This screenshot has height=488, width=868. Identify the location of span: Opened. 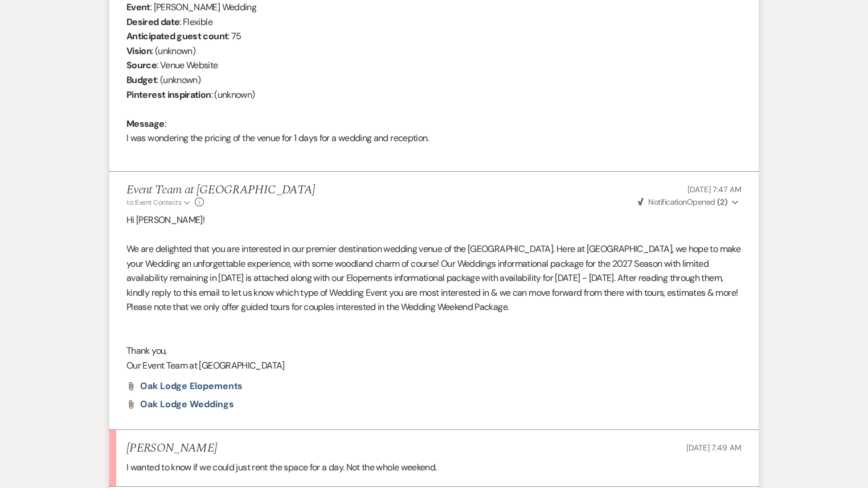
(682, 202).